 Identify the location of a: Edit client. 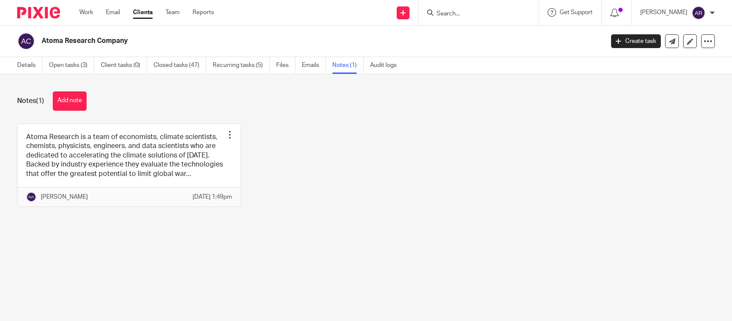
(690, 41).